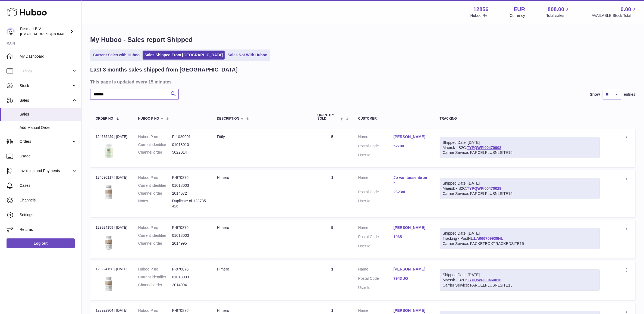 This screenshot has height=314, width=644. What do you see at coordinates (49, 230) in the screenshot?
I see `span: Returns` at bounding box center [49, 230].